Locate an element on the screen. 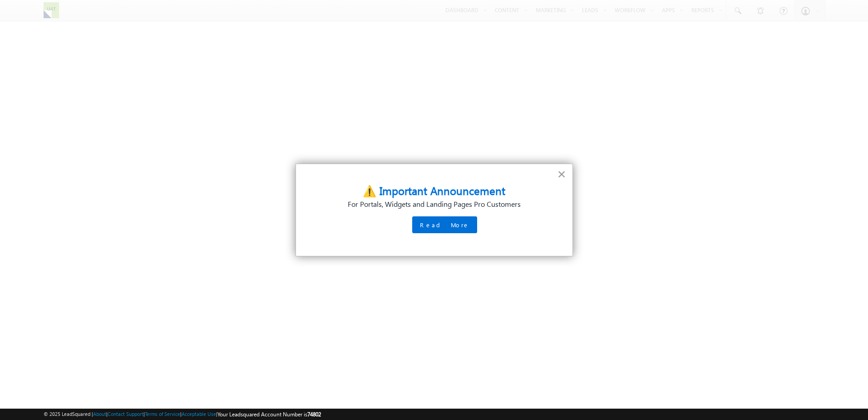 The height and width of the screenshot is (420, 868). button: Close is located at coordinates (561, 174).